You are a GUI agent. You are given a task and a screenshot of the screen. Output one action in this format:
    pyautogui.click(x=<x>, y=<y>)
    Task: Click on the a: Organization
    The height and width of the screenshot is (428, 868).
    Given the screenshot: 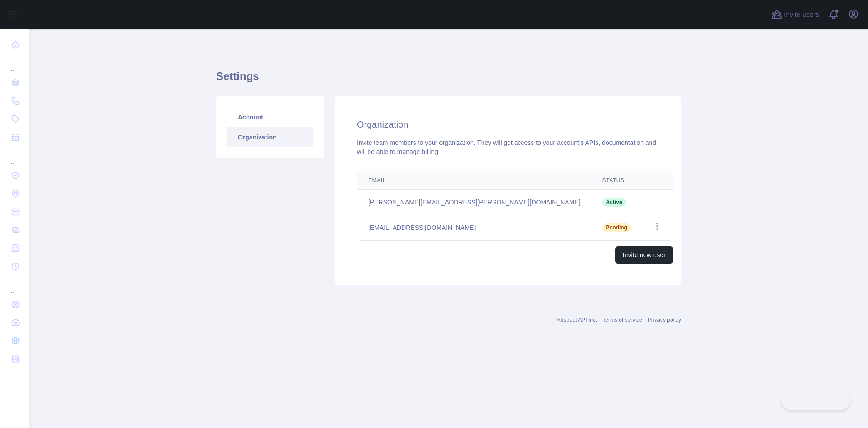 What is the action you would take?
    pyautogui.click(x=270, y=137)
    